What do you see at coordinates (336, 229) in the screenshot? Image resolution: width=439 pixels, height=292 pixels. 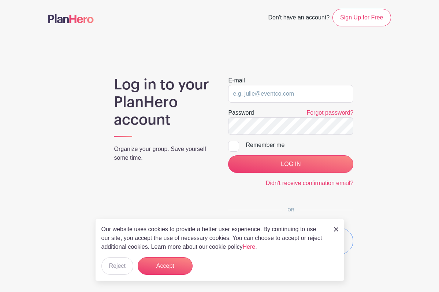 I see `img: close_button-5f87c8562297e5c2d7936805f587ecaba9071eb48480494691a3f1689db116b3.svg` at bounding box center [336, 229].